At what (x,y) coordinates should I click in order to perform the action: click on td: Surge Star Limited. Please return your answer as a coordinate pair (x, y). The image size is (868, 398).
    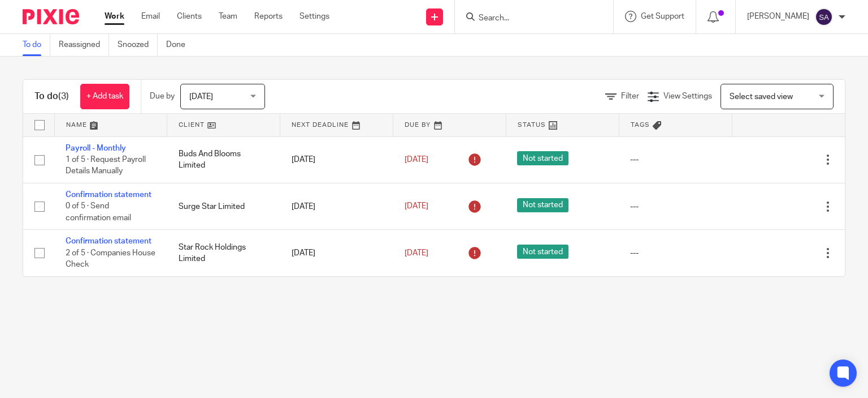
    Looking at the image, I should click on (224, 206).